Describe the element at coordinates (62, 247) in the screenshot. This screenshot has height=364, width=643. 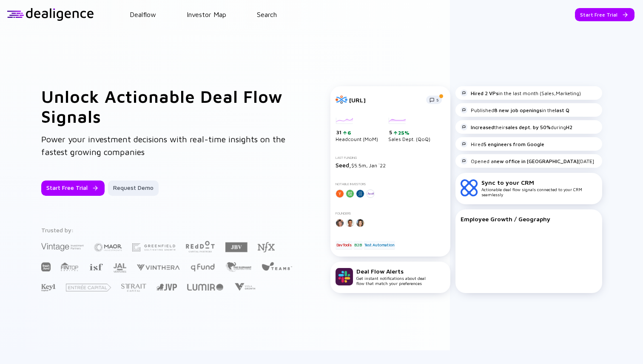
I see `img: Vintage Investment Partners` at that location.